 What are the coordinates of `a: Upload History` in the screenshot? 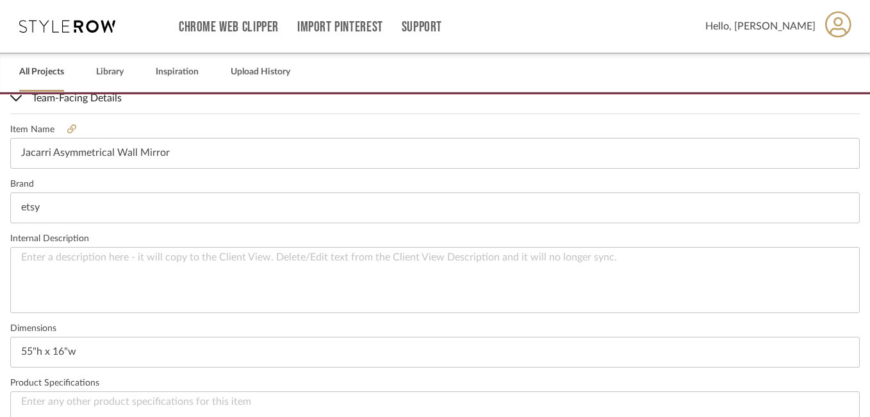 It's located at (260, 72).